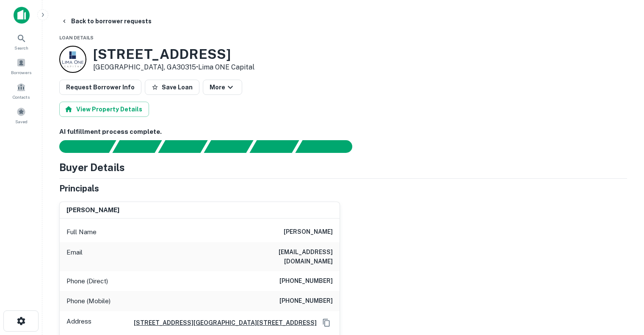 This screenshot has height=335, width=644. I want to click on p: Full Name, so click(81, 232).